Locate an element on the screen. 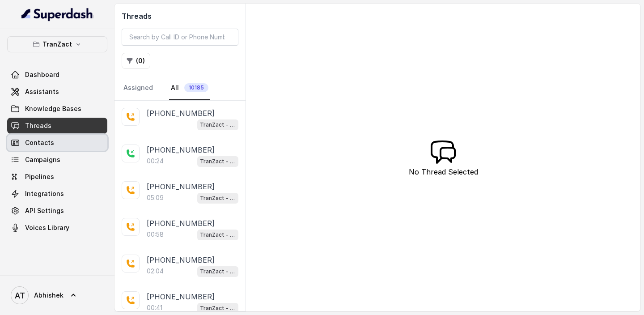  span: Integrations is located at coordinates (45, 194).